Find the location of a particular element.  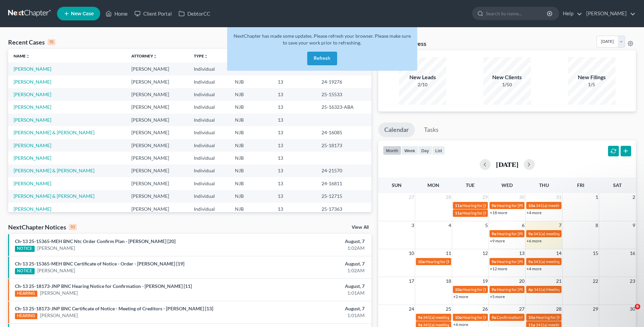

a: Attorneyunfold_more is located at coordinates (144, 56).